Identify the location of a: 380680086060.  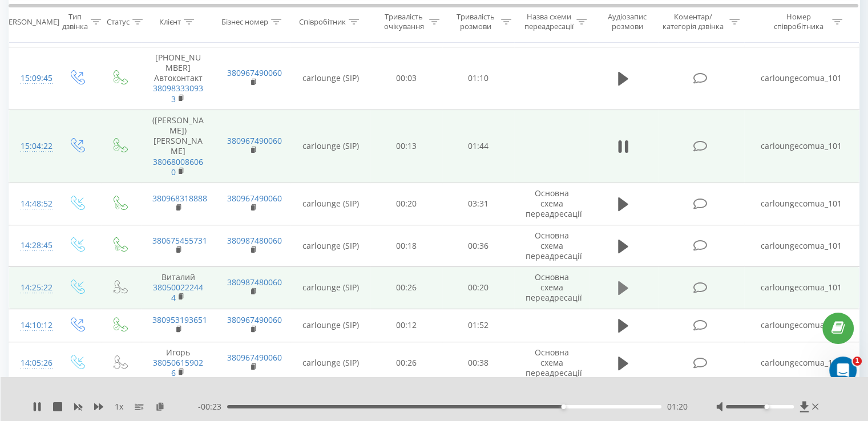
(178, 167).